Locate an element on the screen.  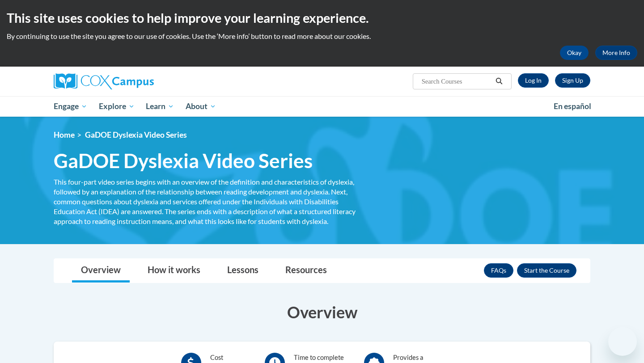
a: Engage is located at coordinates (70, 106).